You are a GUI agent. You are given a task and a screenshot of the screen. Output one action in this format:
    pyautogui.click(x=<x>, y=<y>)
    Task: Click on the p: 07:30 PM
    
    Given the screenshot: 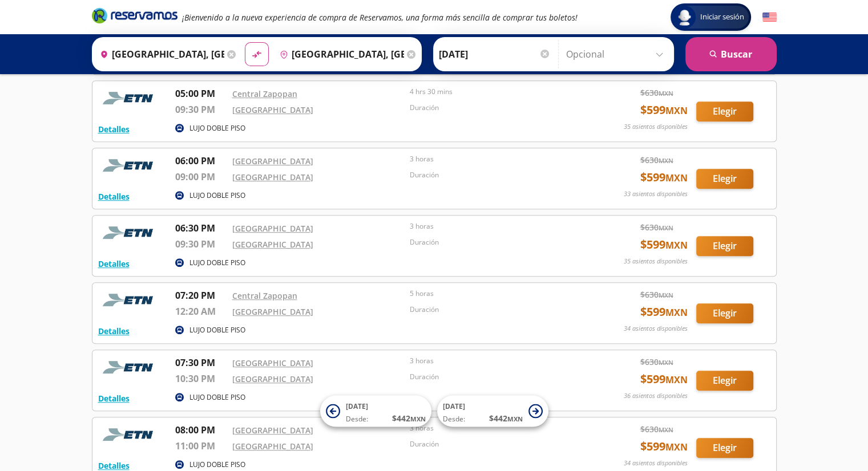 What is the action you would take?
    pyautogui.click(x=201, y=363)
    